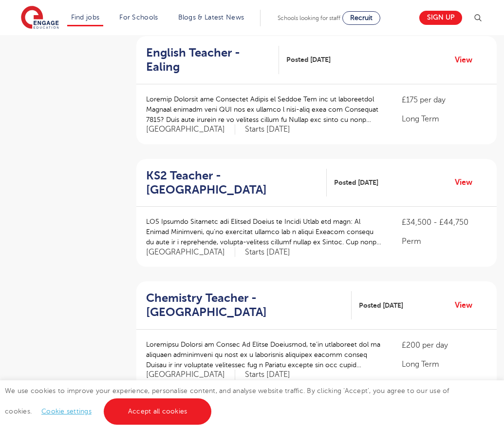  What do you see at coordinates (227, 401) in the screenshot?
I see `span: We use cookies to improve your experience, personalise content, and analyse website traffic. By c...` at bounding box center [227, 401].